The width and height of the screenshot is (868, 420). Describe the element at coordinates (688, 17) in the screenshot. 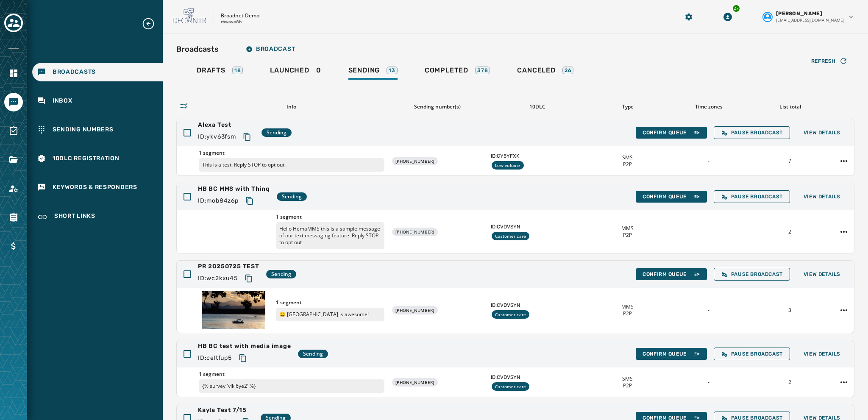

I see `button: Manage global settings` at that location.